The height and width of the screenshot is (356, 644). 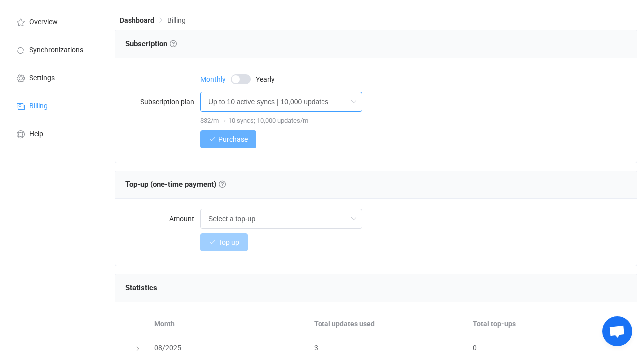 I want to click on input: Select a top-up, so click(x=281, y=219).